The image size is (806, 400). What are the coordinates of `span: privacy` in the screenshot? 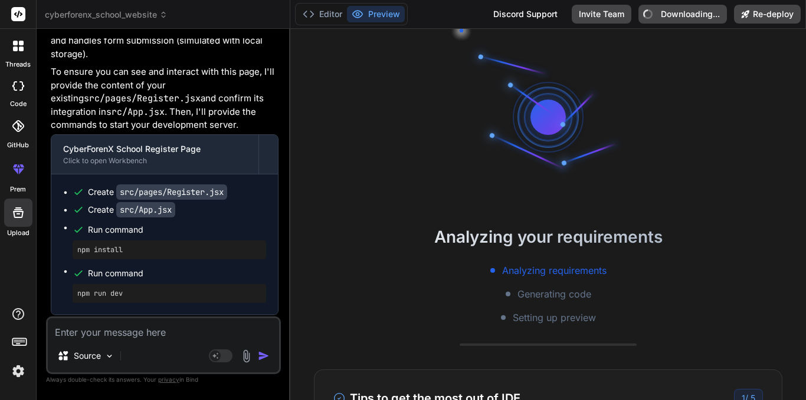 It's located at (169, 380).